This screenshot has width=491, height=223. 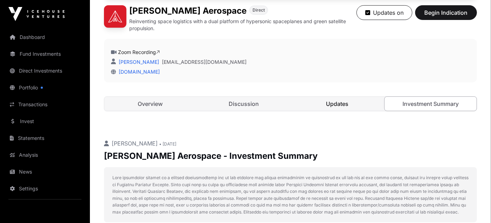 What do you see at coordinates (45, 105) in the screenshot?
I see `a: Transactions` at bounding box center [45, 105].